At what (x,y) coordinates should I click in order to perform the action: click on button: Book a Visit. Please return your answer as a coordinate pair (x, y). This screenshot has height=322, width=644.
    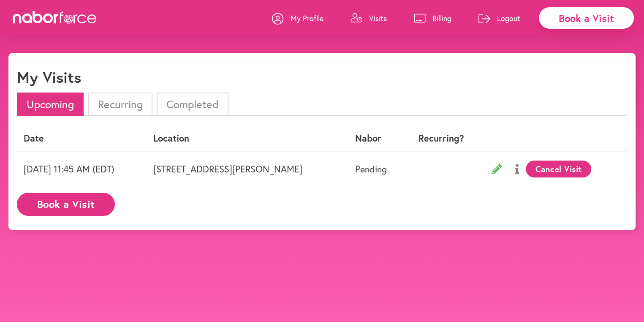
    Looking at the image, I should click on (66, 204).